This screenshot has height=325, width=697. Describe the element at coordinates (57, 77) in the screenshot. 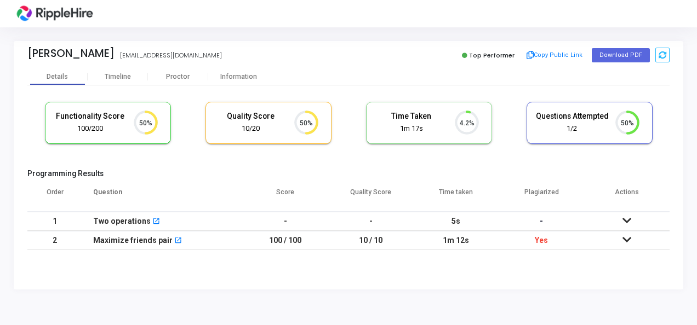

I see `div: Details` at that location.